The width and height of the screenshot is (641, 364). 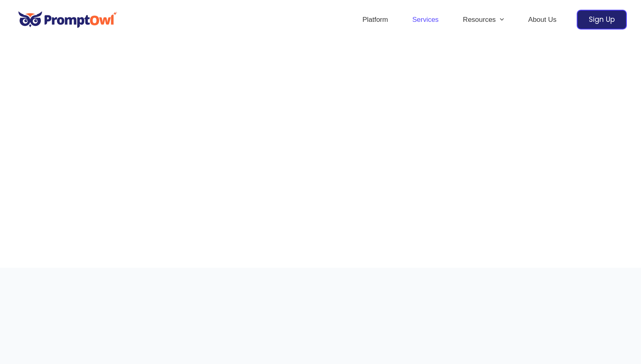 I want to click on img: promptowl.ai logo, so click(x=68, y=19).